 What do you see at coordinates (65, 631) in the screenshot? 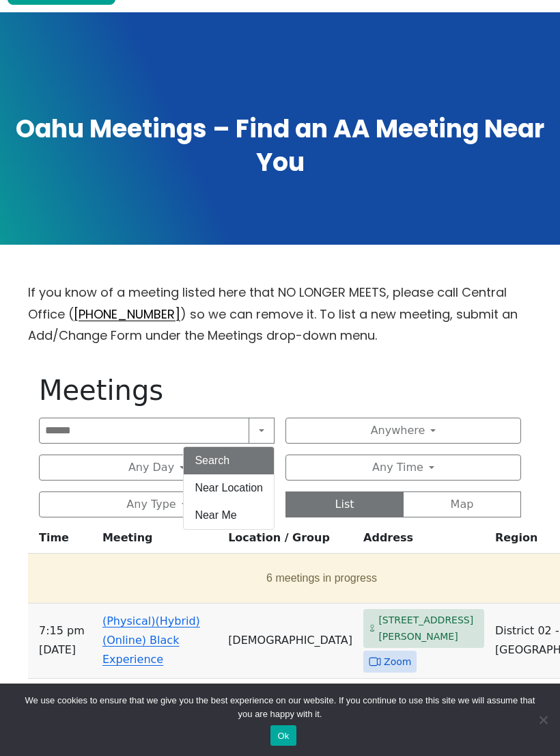
I see `span: 7:15 PM` at bounding box center [65, 631].